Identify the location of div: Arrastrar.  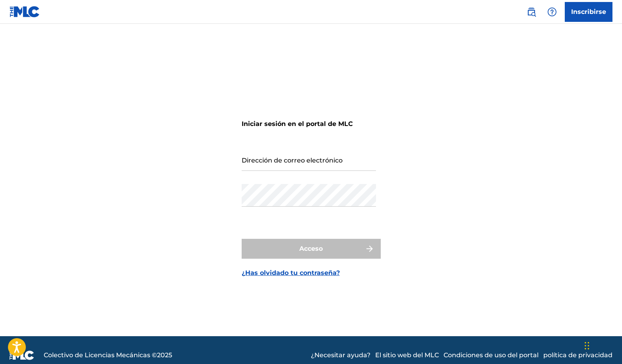
(587, 346).